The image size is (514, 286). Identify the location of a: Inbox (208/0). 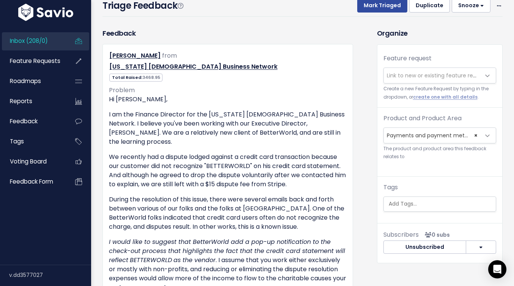
(32, 41).